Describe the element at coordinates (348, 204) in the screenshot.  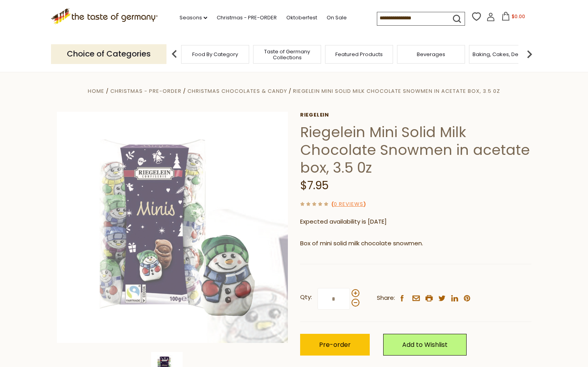
I see `a: 0 Reviews` at that location.